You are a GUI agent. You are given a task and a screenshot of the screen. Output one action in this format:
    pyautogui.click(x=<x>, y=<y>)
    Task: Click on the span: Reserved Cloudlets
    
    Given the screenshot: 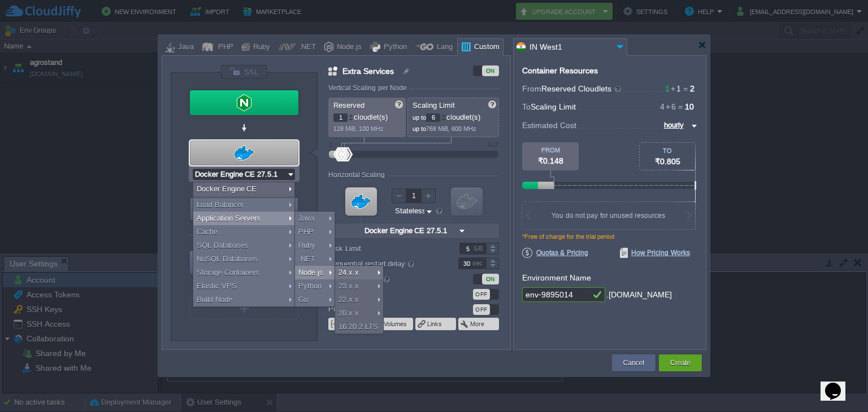 What is the action you would take?
    pyautogui.click(x=581, y=89)
    